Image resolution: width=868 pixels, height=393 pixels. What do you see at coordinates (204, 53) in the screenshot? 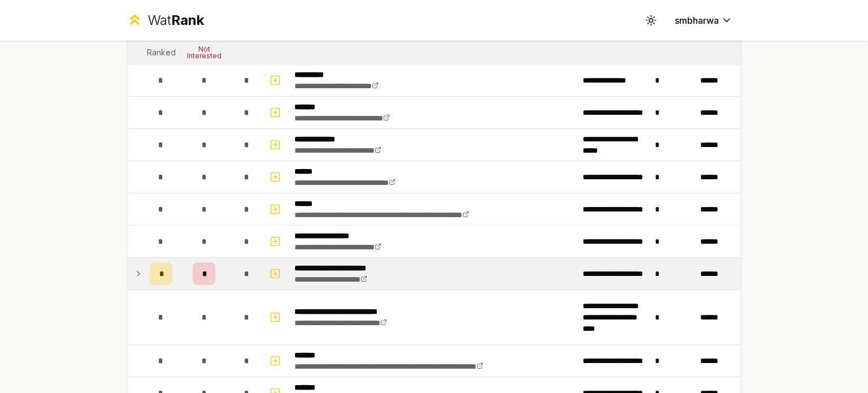
I see `div: Not Interested` at bounding box center [204, 53].